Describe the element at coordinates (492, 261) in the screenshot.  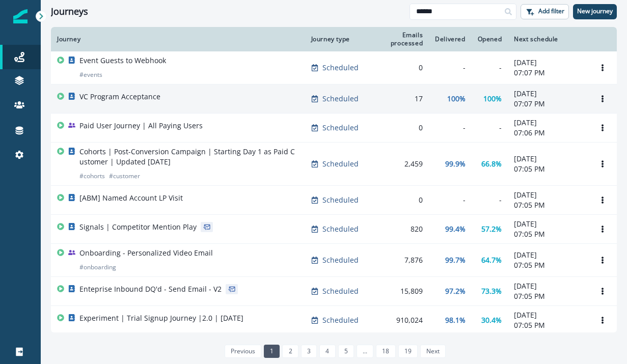
I see `p: 64.7%` at that location.